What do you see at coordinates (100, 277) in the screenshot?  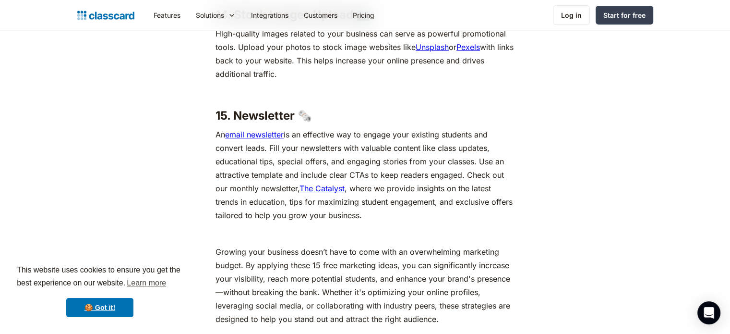 I see `span: This website uses cookies to ensure you get the best experience on our website.` at bounding box center [100, 277].